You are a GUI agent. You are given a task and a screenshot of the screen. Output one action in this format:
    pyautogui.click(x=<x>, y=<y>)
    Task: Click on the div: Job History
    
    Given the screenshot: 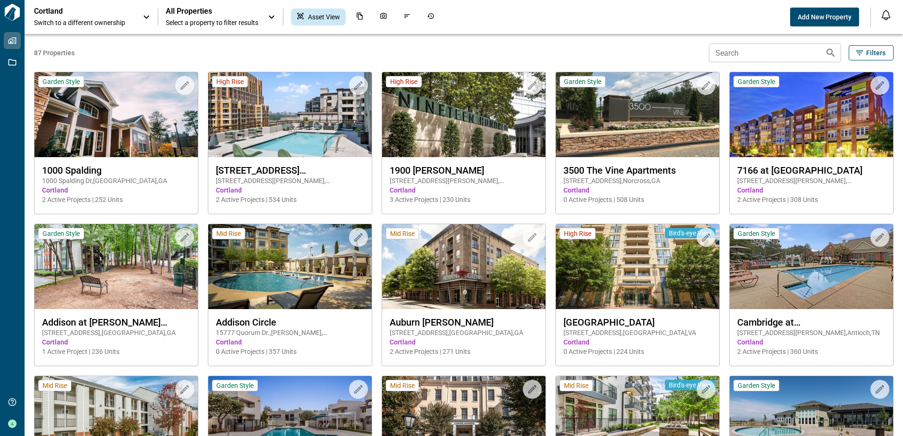 What is the action you would take?
    pyautogui.click(x=430, y=17)
    